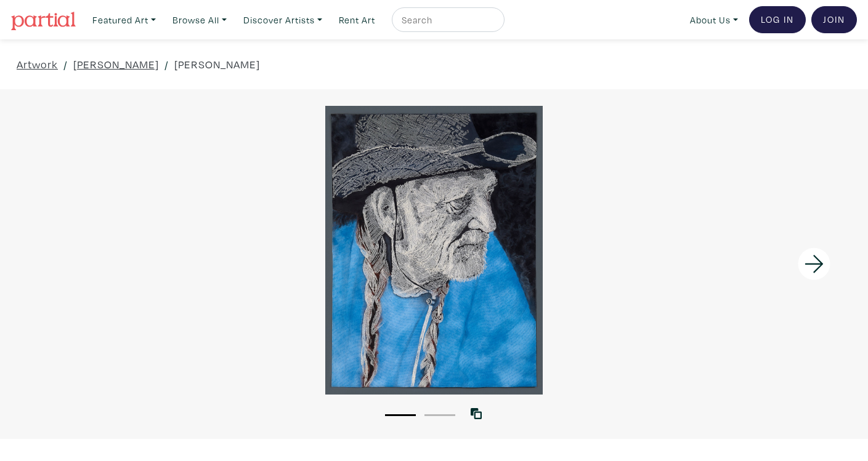  I want to click on a: Artwork, so click(37, 64).